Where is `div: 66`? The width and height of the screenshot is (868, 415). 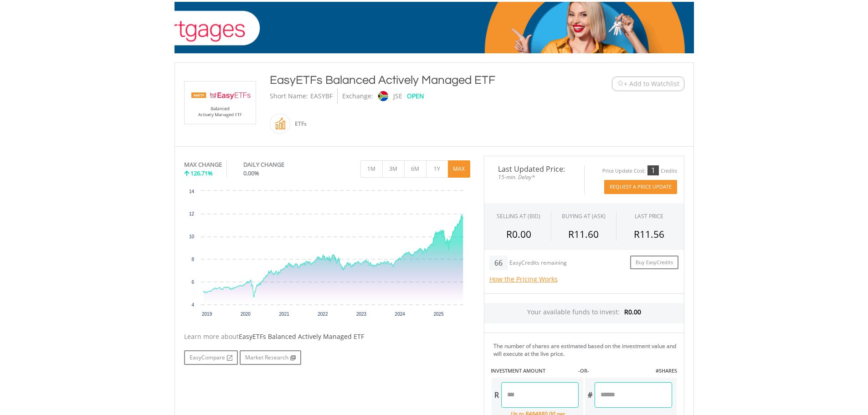
div: 66 is located at coordinates (498, 263).